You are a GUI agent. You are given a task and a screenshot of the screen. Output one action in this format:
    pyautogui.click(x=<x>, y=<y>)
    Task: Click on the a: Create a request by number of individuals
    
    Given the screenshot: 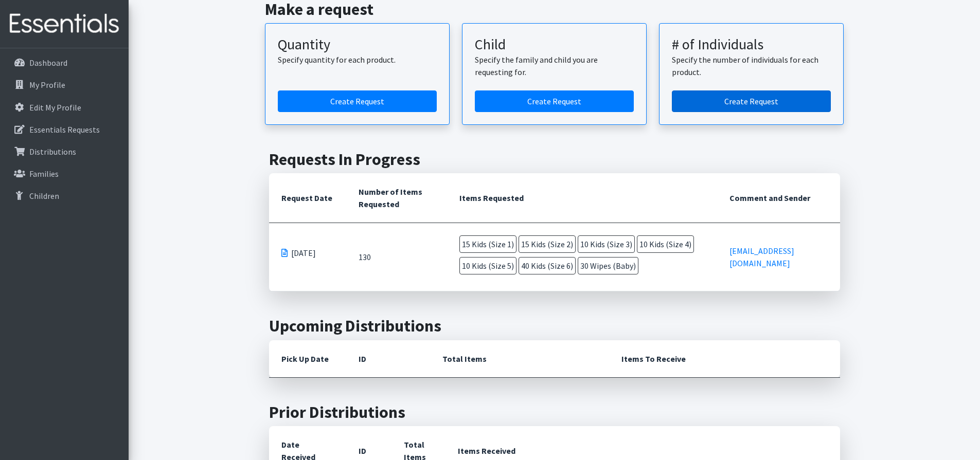 What is the action you would take?
    pyautogui.click(x=751, y=102)
    